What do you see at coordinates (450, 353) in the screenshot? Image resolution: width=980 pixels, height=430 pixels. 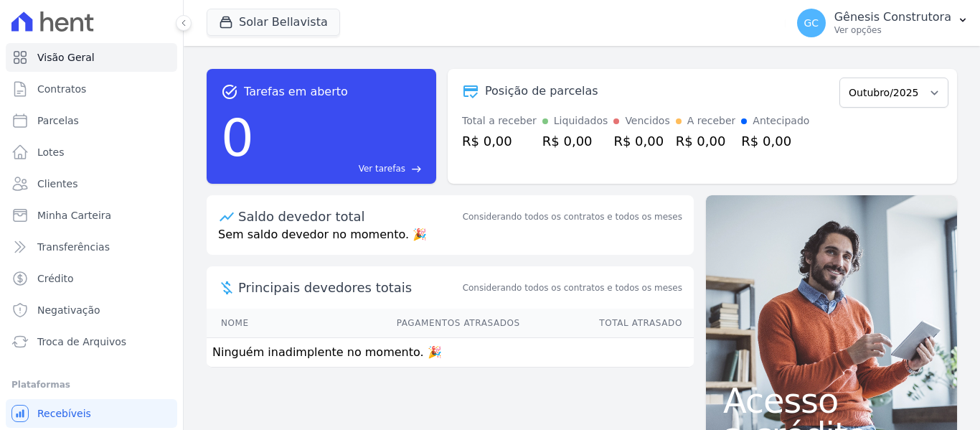 I see `td: Ninguém inadimplente no momento. 🎉` at bounding box center [450, 353].